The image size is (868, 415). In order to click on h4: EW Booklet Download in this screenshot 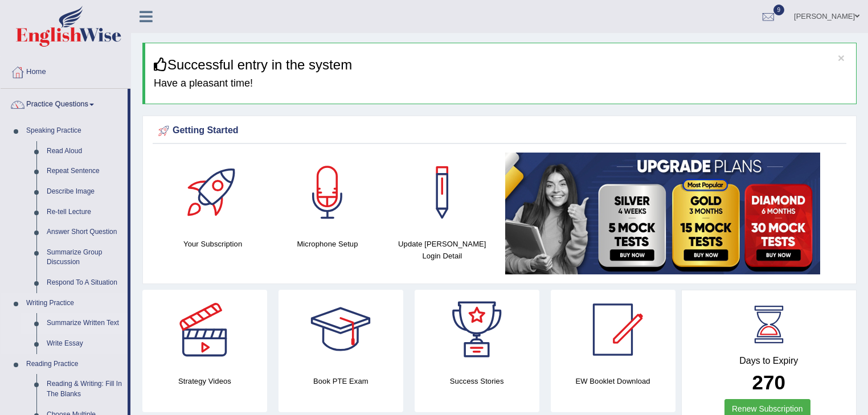, I will do `click(613, 381)`.